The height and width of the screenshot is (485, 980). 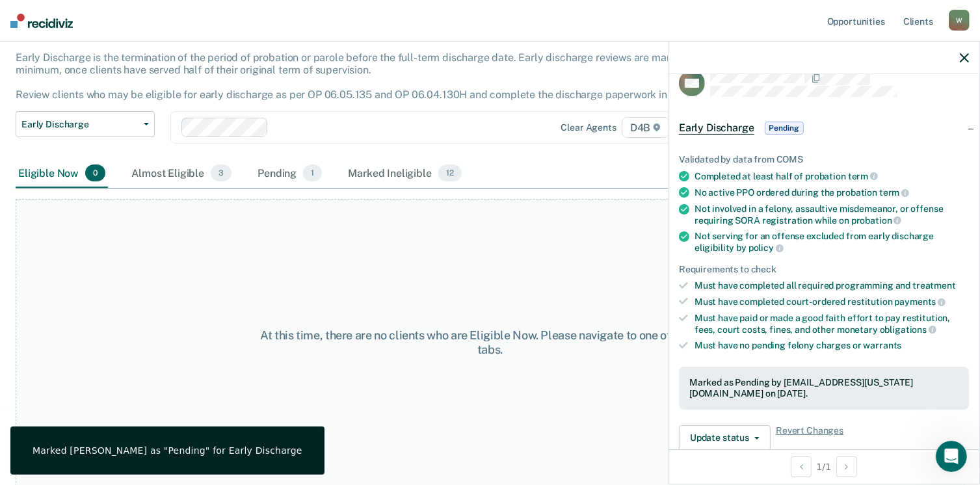 I want to click on div: Validated by data from COMS, so click(x=824, y=159).